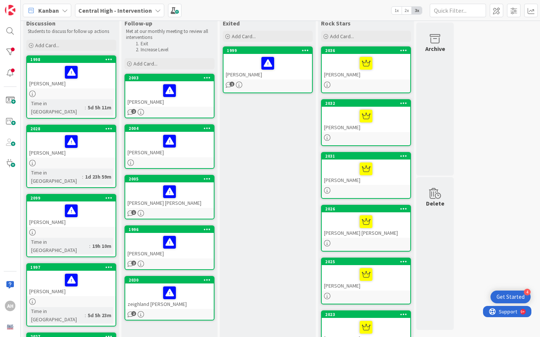  What do you see at coordinates (10, 306) in the screenshot?
I see `div: AH` at bounding box center [10, 306].